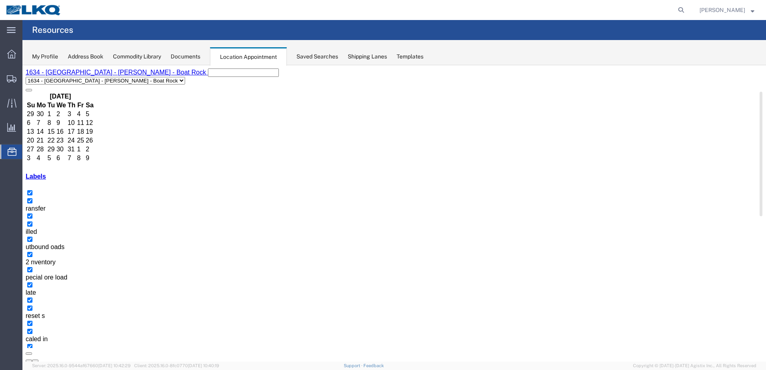 The width and height of the screenshot is (766, 370). I want to click on input: illed, so click(7, 159).